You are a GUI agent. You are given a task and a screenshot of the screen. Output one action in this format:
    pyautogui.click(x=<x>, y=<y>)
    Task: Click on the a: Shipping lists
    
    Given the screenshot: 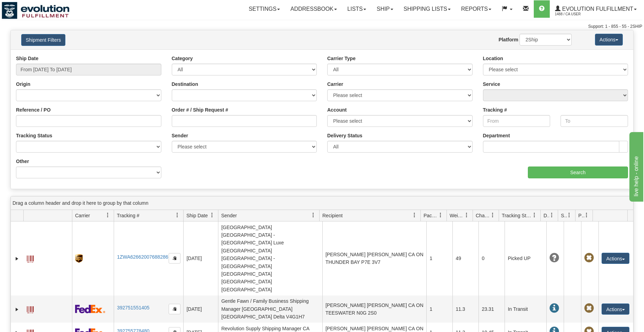 What is the action you would take?
    pyautogui.click(x=427, y=9)
    